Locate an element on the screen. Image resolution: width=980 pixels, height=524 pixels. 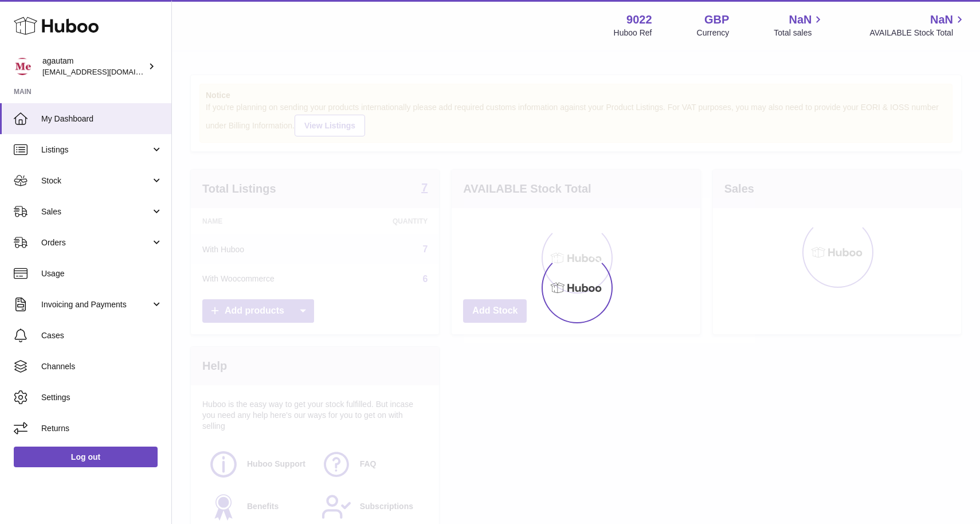
span: Listings is located at coordinates (96, 149).